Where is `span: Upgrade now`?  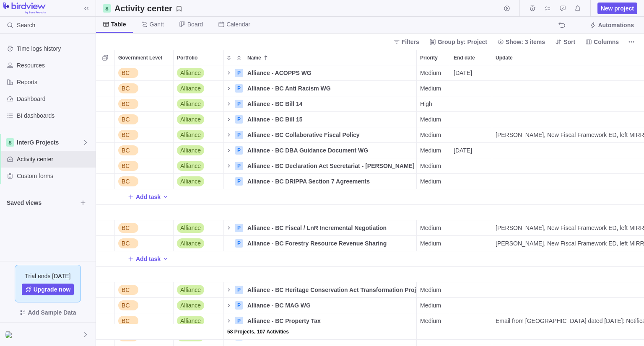 span: Upgrade now is located at coordinates (52, 290).